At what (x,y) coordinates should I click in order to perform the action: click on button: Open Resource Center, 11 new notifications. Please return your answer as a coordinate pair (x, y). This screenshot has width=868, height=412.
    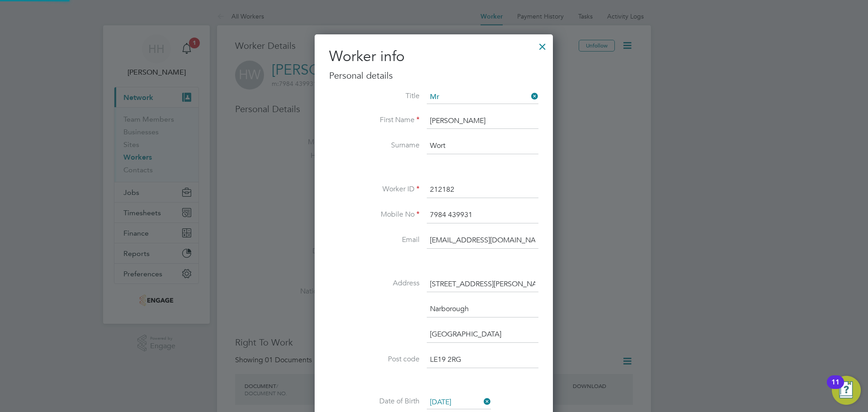
    Looking at the image, I should click on (846, 391).